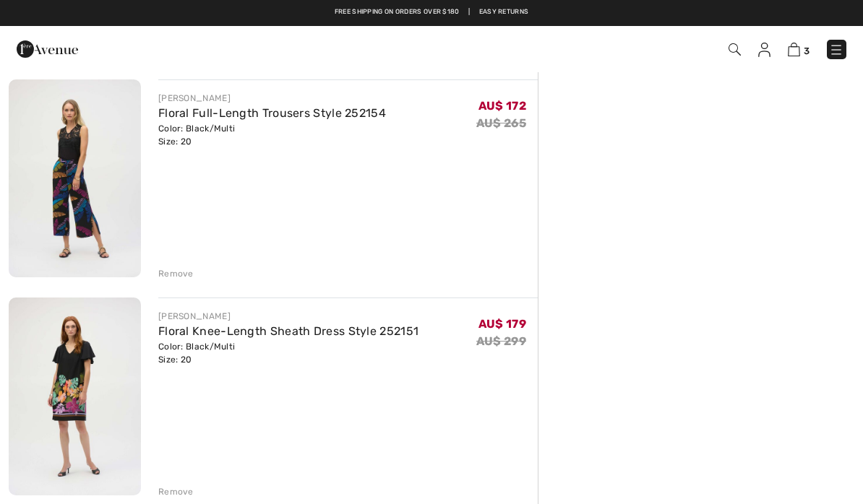 Image resolution: width=863 pixels, height=504 pixels. Describe the element at coordinates (794, 49) in the screenshot. I see `img: Shopping Bag` at that location.